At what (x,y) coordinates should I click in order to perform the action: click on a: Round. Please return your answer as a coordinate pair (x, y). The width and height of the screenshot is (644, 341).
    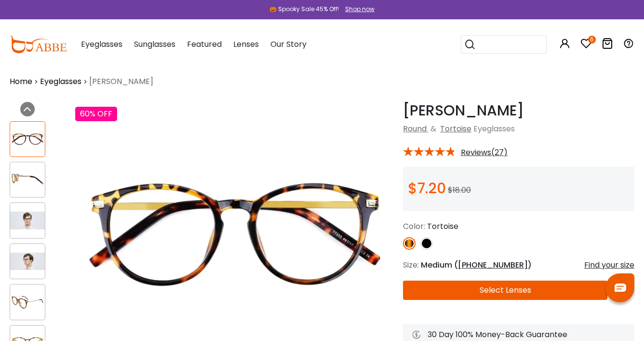
    Looking at the image, I should click on (415, 128).